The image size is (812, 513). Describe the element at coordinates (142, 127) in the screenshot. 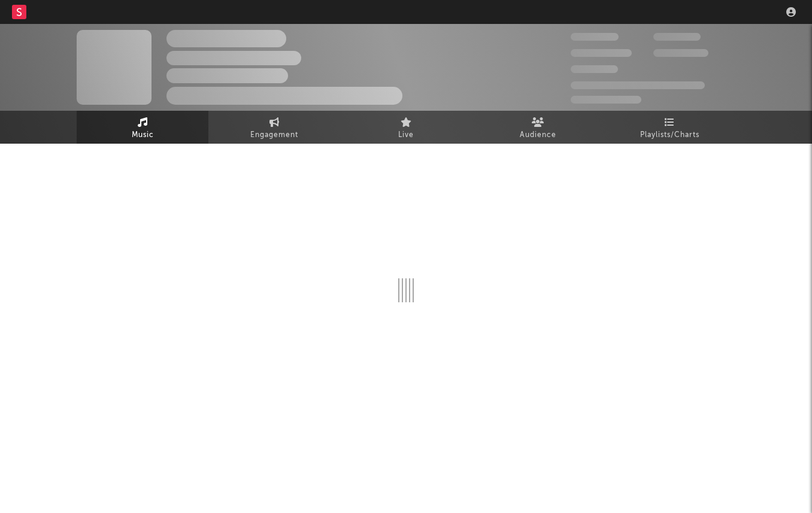

I see `a: Music` at that location.